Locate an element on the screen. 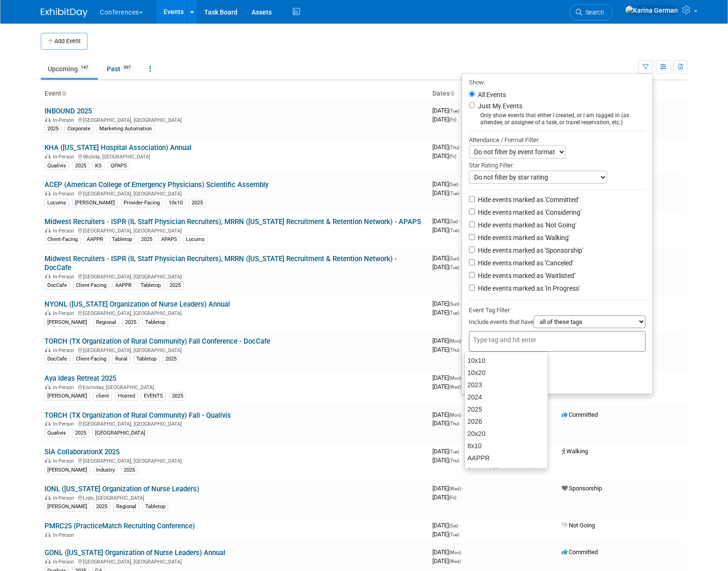 The height and width of the screenshot is (571, 728). label: Hide events marked as 'Not Going' is located at coordinates (526, 225).